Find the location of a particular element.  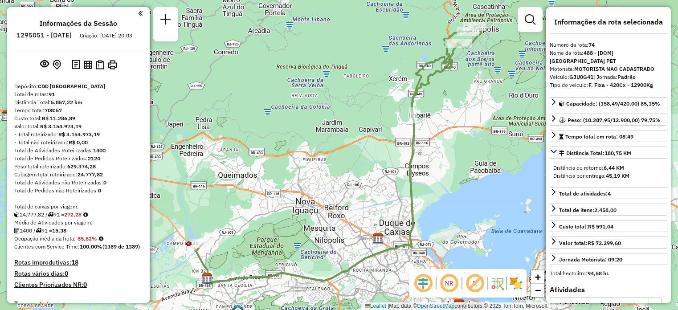

a: Zoom in is located at coordinates (538, 277).